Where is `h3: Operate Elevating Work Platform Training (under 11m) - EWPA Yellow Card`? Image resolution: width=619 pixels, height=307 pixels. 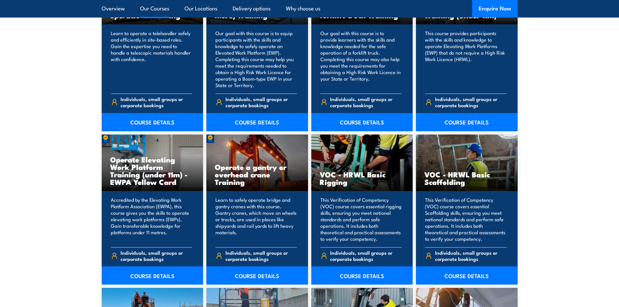
h3: Operate Elevating Work Platform Training (under 11m) - EWPA Yellow Card is located at coordinates (152, 171).